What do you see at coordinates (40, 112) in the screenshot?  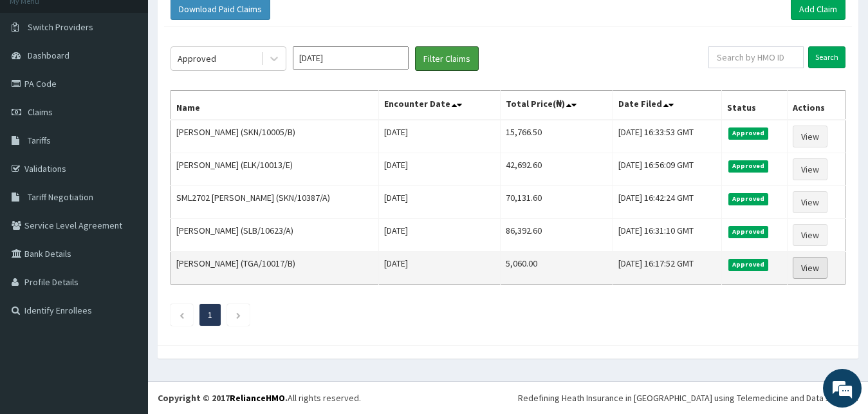 I see `span: Claims` at bounding box center [40, 112].